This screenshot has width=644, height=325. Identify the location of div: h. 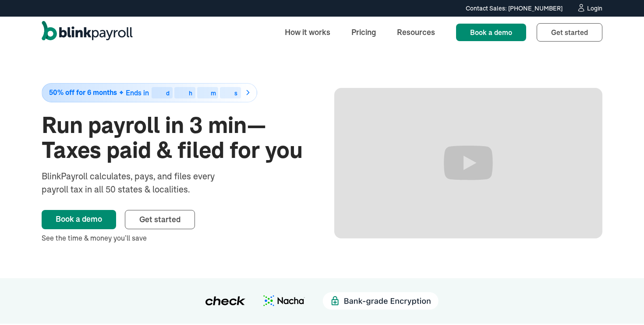
(191, 94).